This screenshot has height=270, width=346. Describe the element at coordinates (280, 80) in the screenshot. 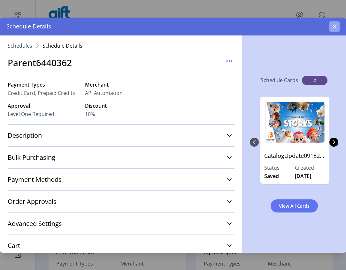

I see `p: Schedule Cards` at that location.